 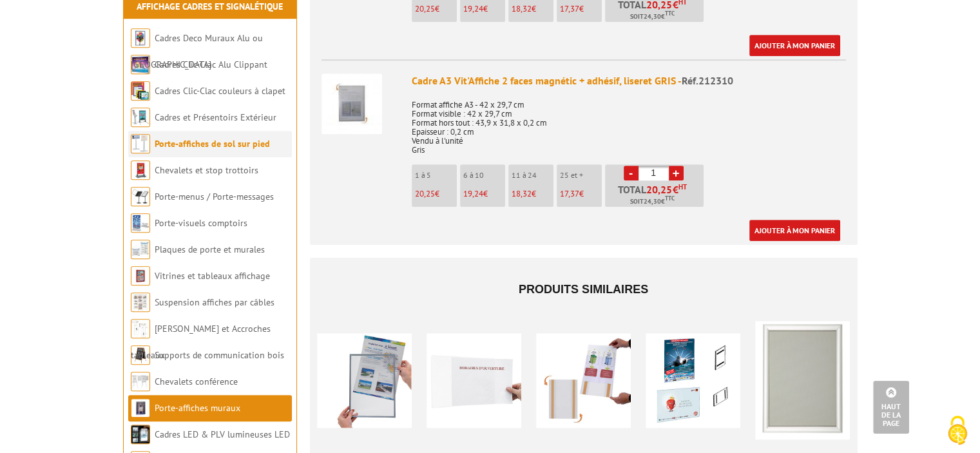 I want to click on a: Cadres Clic-Clac Alu Clippant, so click(x=211, y=64).